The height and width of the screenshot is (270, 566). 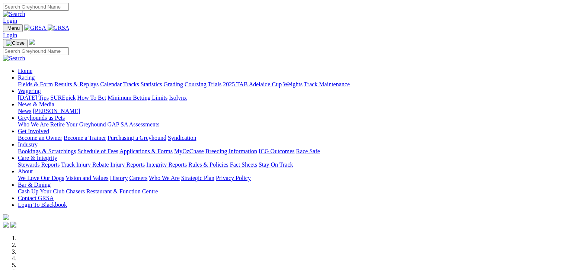 What do you see at coordinates (290, 165) in the screenshot?
I see `div: Care & Integrity` at bounding box center [290, 165].